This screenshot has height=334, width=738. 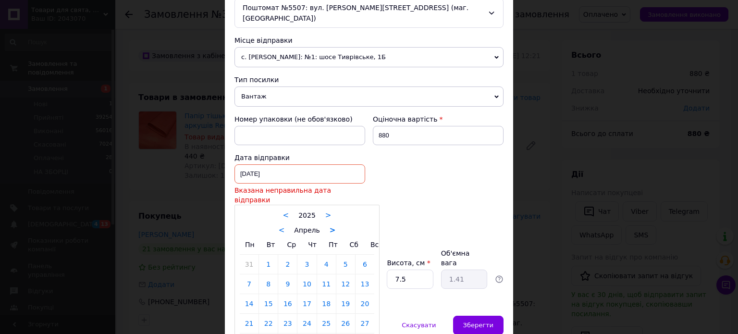 What do you see at coordinates (249, 264) in the screenshot?
I see `a: 31` at bounding box center [249, 264].